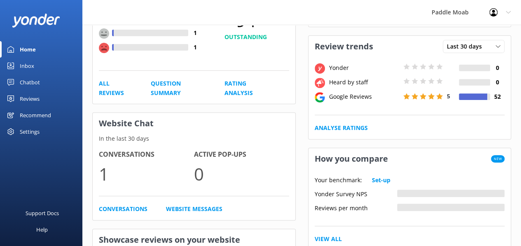  Describe the element at coordinates (42, 213) in the screenshot. I see `div: Support Docs` at that location.